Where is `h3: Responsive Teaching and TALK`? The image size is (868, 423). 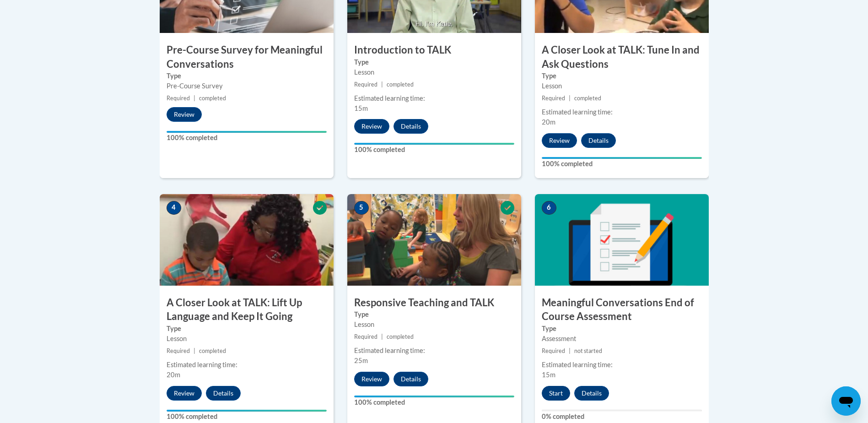 h3: Responsive Teaching and TALK is located at coordinates (434, 303).